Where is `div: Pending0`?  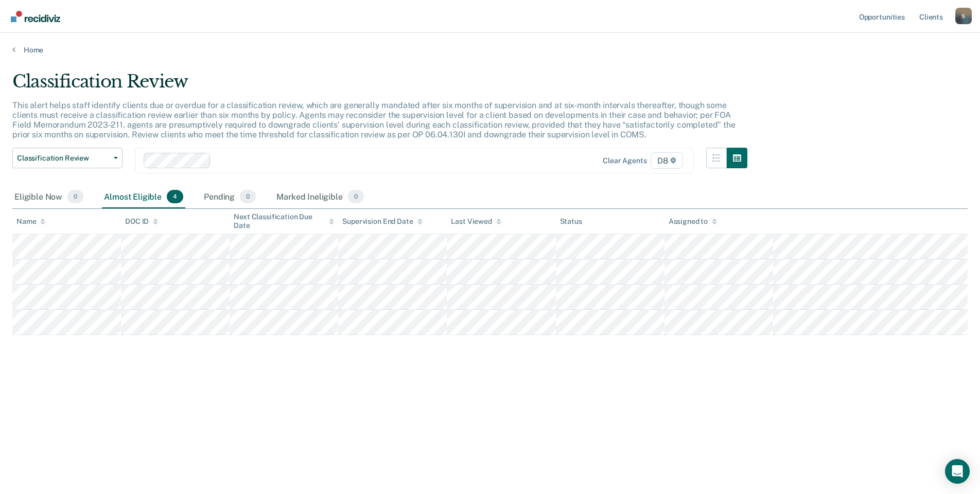 div: Pending0 is located at coordinates (230, 197).